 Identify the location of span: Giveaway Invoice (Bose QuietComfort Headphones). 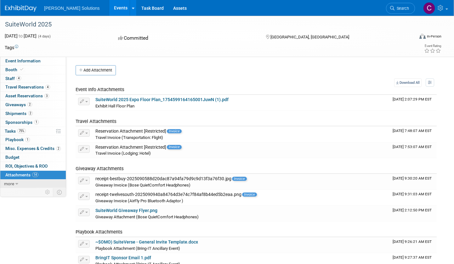
(143, 185).